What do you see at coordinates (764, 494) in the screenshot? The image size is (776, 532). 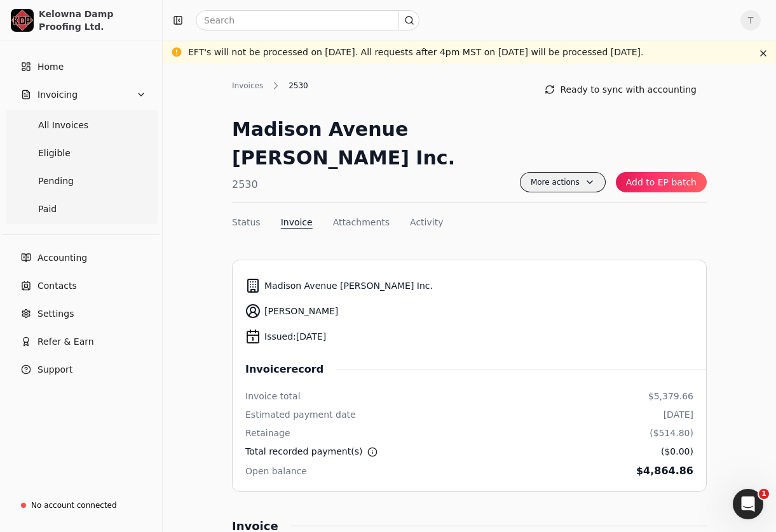 I see `span: 1` at bounding box center [764, 494].